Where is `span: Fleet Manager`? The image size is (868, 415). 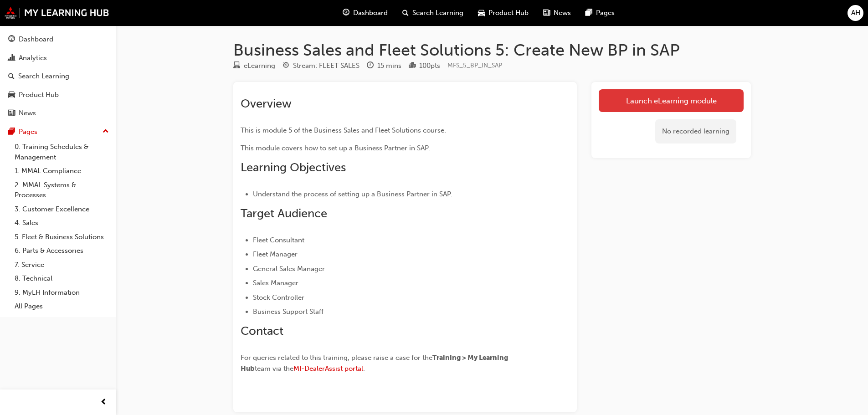 span: Fleet Manager is located at coordinates (275, 254).